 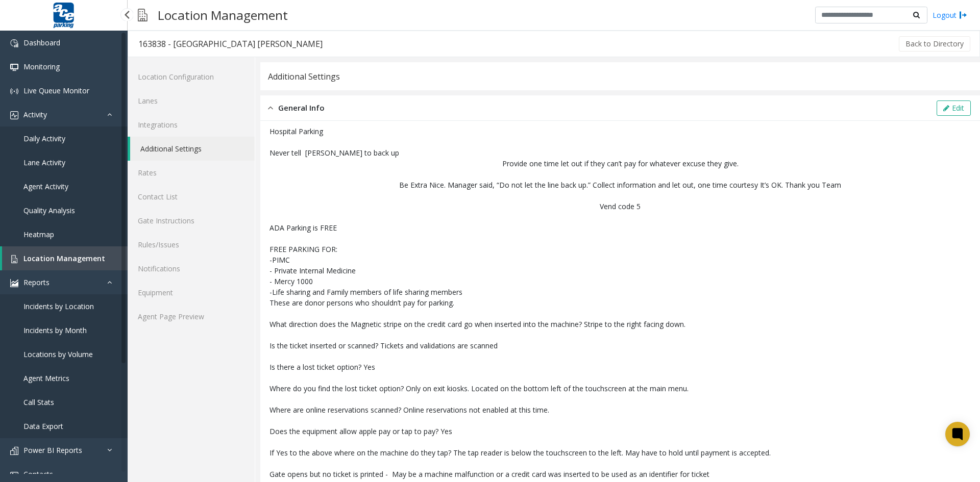 What do you see at coordinates (191, 125) in the screenshot?
I see `a: Integrations` at bounding box center [191, 125].